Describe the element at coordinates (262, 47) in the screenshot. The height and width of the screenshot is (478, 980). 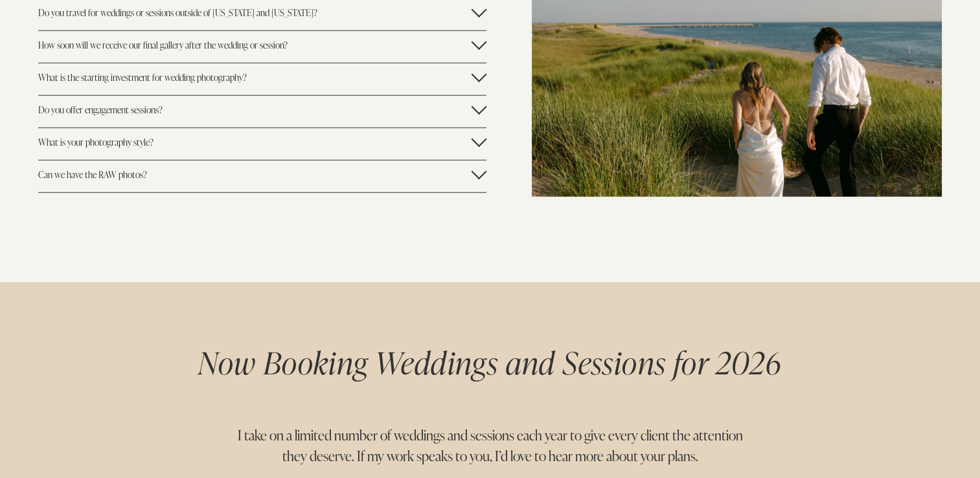
I see `button: How soon will we receive our final gallery after the wedding or session?` at that location.